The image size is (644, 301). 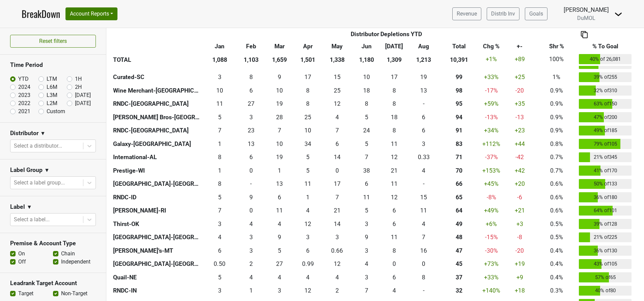 I want to click on td: 1, so click(x=220, y=171).